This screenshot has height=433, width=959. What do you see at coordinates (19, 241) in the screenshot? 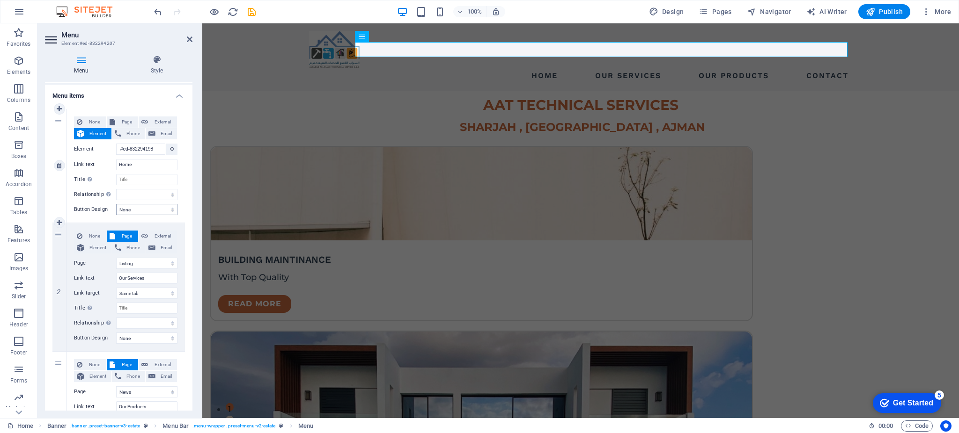
I see `p: Features` at bounding box center [19, 241].